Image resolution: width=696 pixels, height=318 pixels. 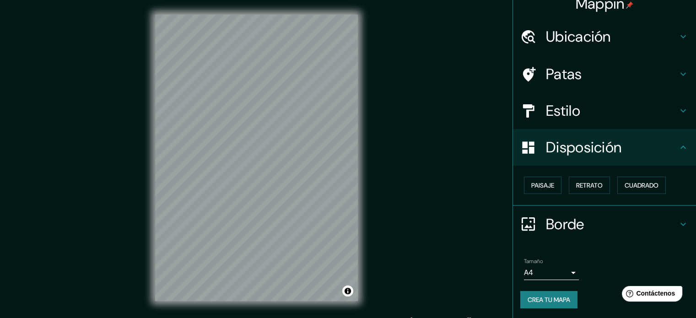 What do you see at coordinates (584, 147) in the screenshot?
I see `font: Disposición` at bounding box center [584, 147].